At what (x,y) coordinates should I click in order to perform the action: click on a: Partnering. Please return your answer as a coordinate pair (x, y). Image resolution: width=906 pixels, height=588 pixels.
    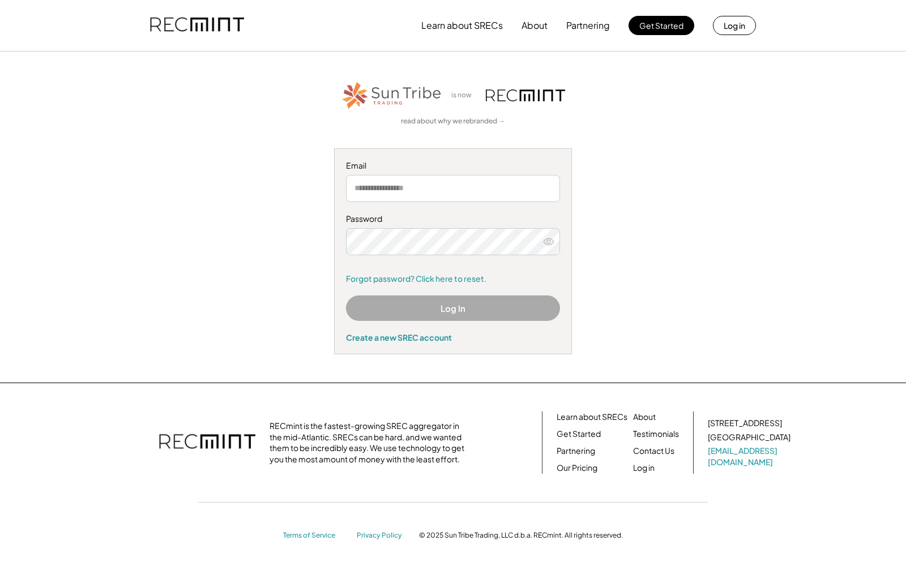
    Looking at the image, I should click on (576, 451).